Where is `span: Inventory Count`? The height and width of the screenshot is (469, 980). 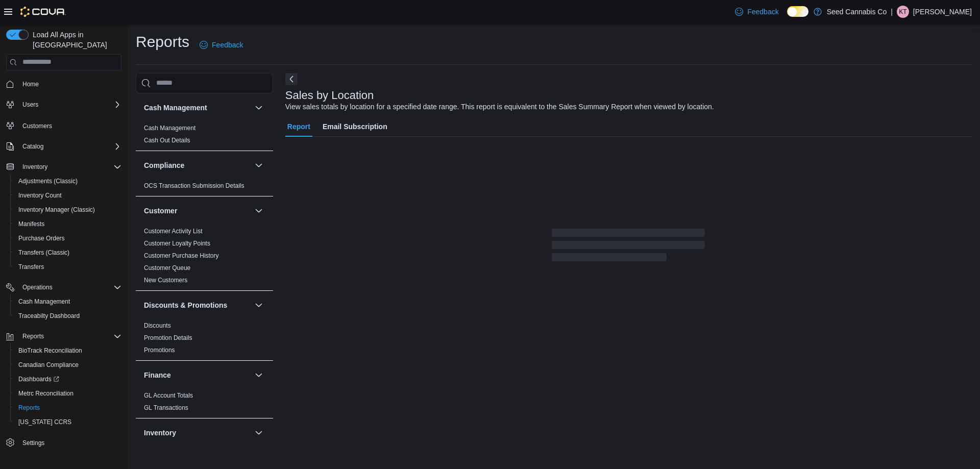 span: Inventory Count is located at coordinates (40, 195).